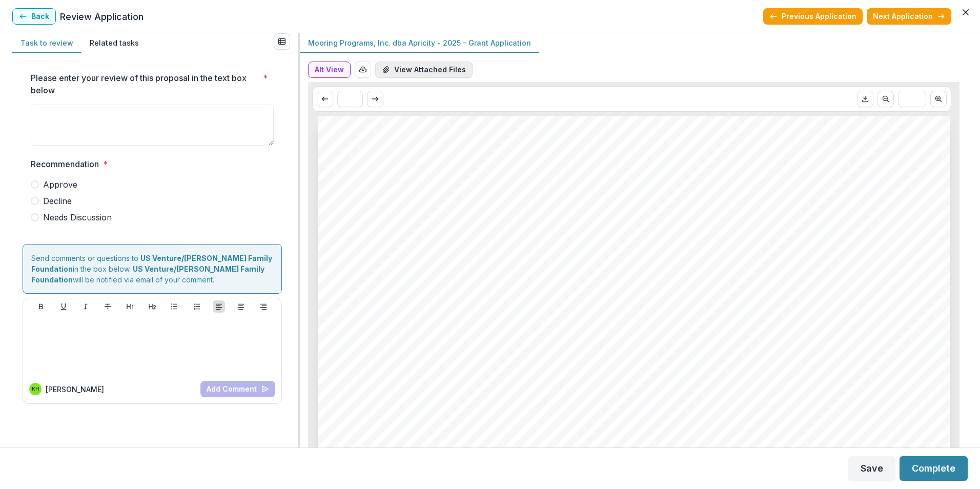 This screenshot has height=489, width=980. What do you see at coordinates (101, 16) in the screenshot?
I see `p: Review Application` at bounding box center [101, 16].